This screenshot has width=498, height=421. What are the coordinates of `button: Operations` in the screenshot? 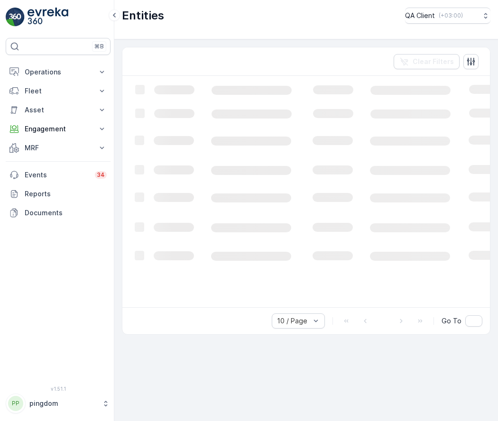 It's located at (58, 72).